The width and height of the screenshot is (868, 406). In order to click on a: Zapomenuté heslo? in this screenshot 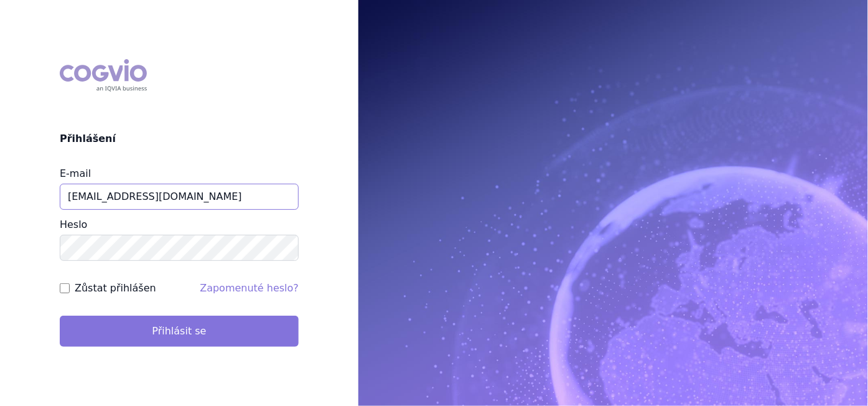, I will do `click(249, 288)`.